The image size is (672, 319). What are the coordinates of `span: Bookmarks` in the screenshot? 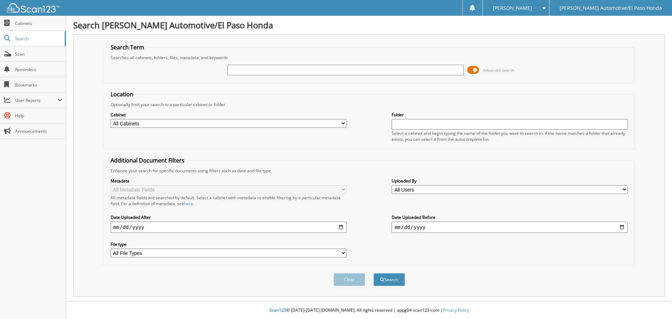 It's located at (38, 85).